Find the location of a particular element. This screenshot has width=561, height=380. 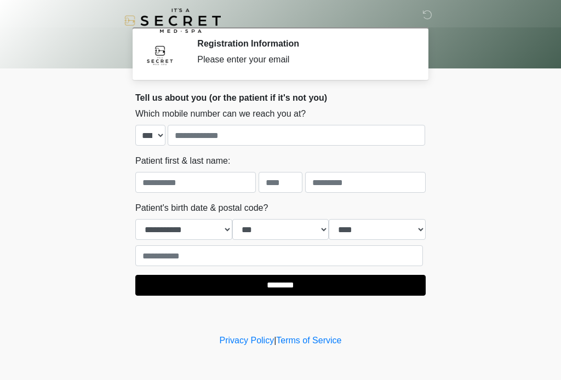

h2: Tell us about you (or the patient if it's not you) is located at coordinates (281, 98).